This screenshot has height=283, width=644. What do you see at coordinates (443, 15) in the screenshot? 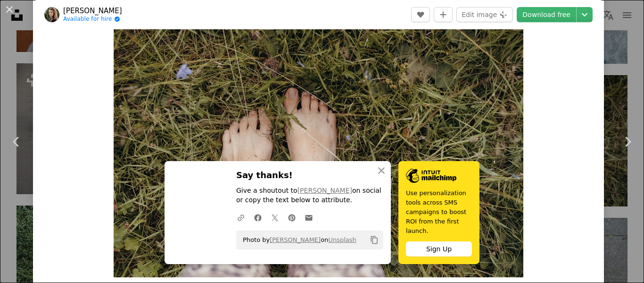
I see `button: Add to Collection` at bounding box center [443, 15].